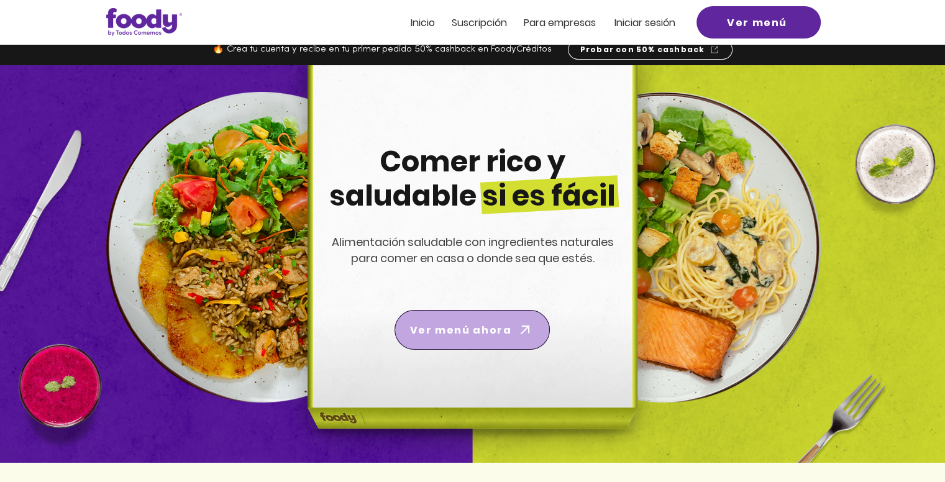 This screenshot has width=945, height=482. What do you see at coordinates (479, 22) in the screenshot?
I see `span: Suscripción` at bounding box center [479, 22].